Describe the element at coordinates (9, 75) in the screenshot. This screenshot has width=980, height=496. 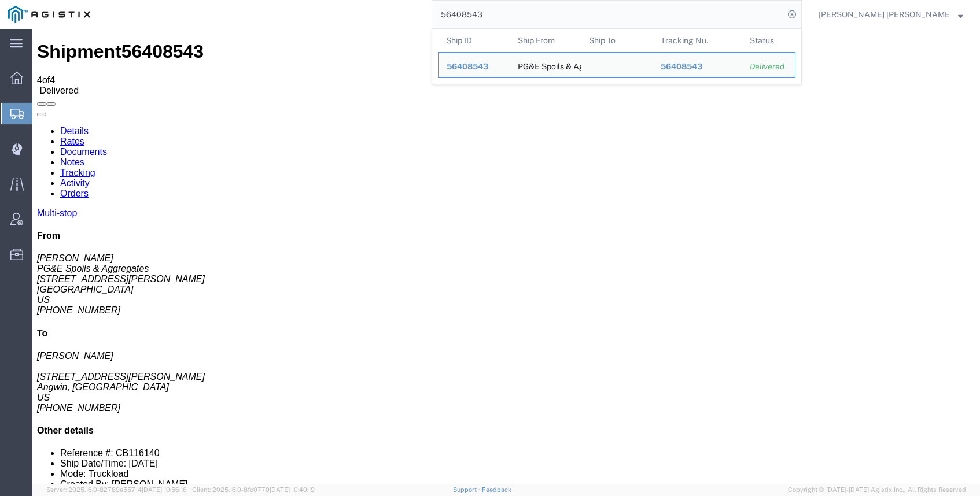
I see `button: Email shipment` at that location.